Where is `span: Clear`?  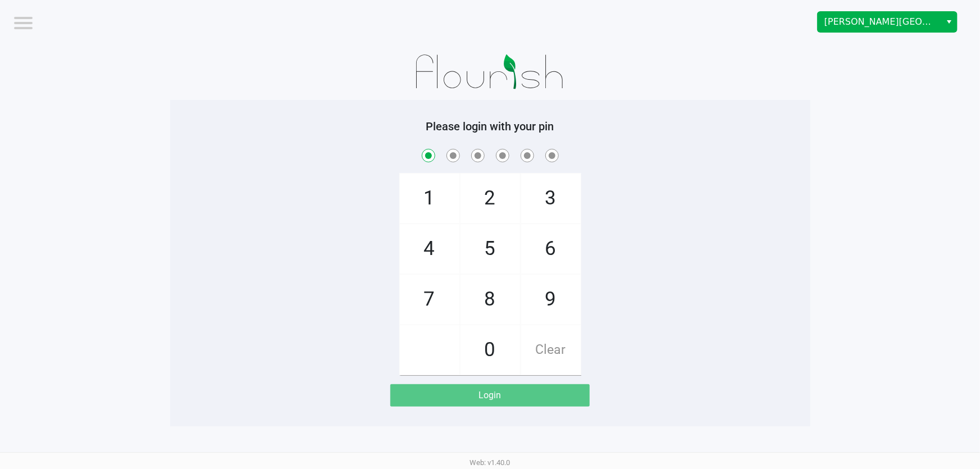
span: Clear is located at coordinates (551, 350).